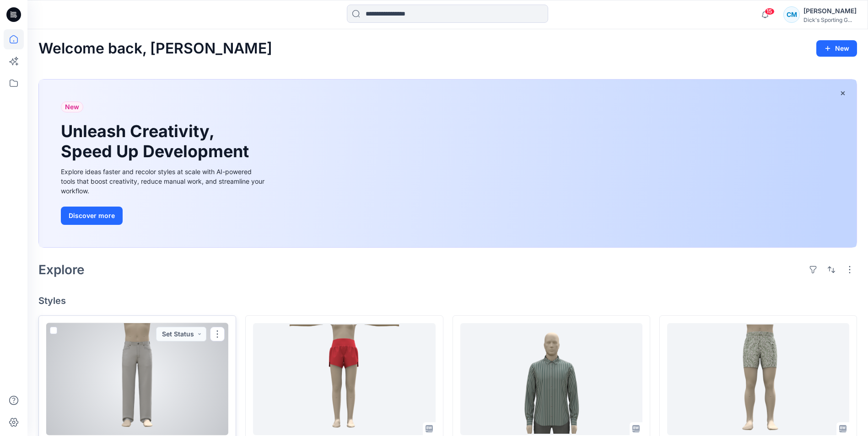 The width and height of the screenshot is (868, 436). What do you see at coordinates (836, 48) in the screenshot?
I see `button: New` at bounding box center [836, 48].